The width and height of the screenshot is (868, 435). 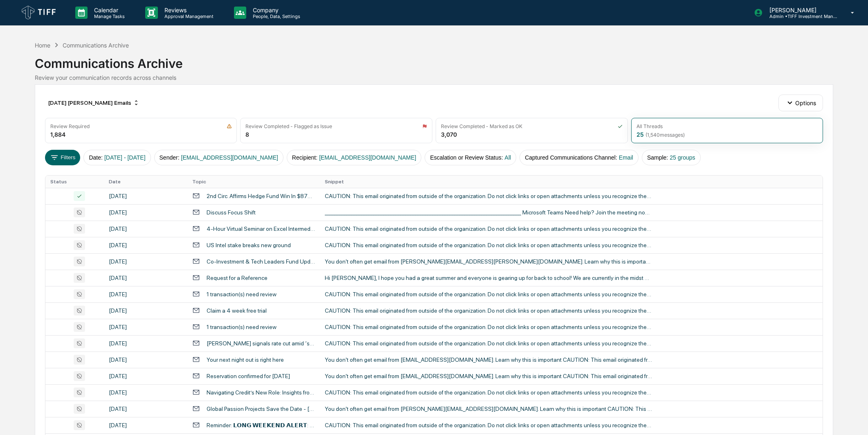 I want to click on span: Email, so click(x=626, y=157).